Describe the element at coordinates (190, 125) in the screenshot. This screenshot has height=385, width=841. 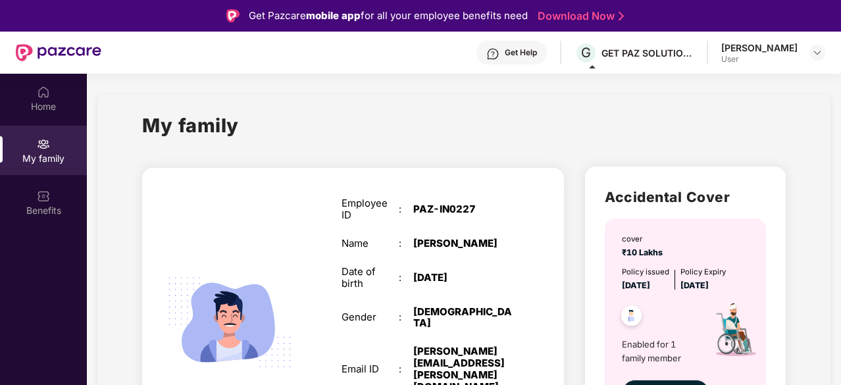
I see `h1: My family` at that location.